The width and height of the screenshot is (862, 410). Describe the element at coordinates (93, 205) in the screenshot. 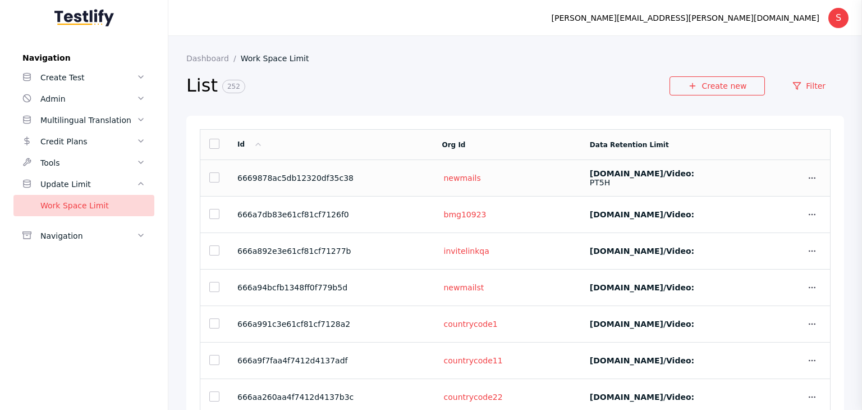

I see `div: Work Space Limit` at that location.